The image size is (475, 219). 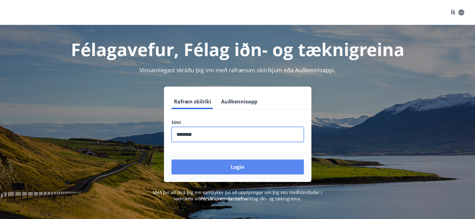 What do you see at coordinates (239, 102) in the screenshot?
I see `button: Auðkennisapp` at bounding box center [239, 102].